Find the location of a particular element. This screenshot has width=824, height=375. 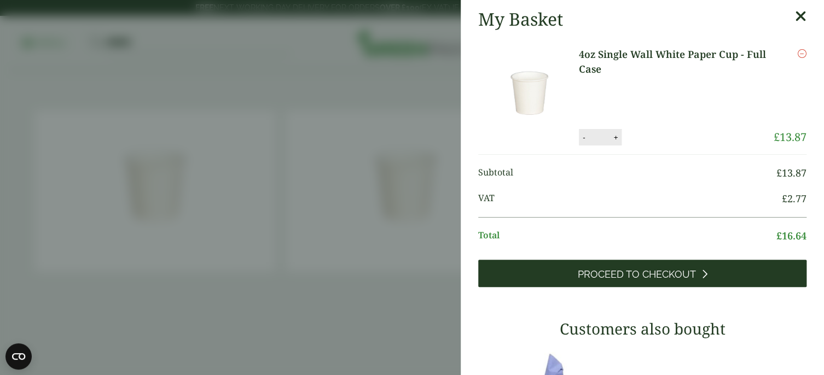

a: 4oz Single Wall White Paper Cup - Full Case is located at coordinates (676, 62).